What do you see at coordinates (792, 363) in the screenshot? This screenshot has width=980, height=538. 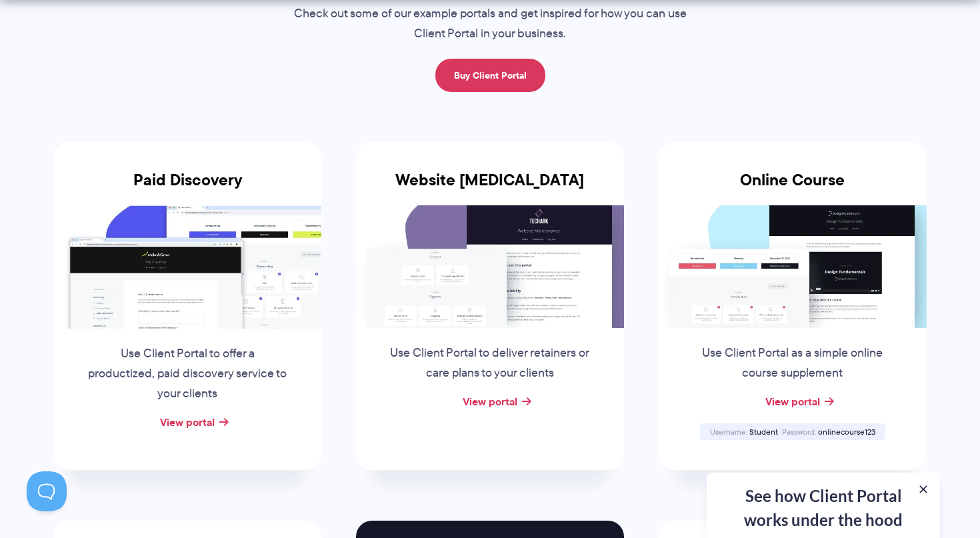 I see `p: Use Client Portal as a simple online course supplement` at bounding box center [792, 363].